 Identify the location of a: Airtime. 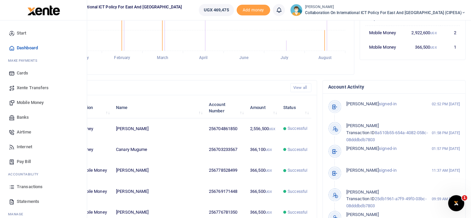
(43, 132).